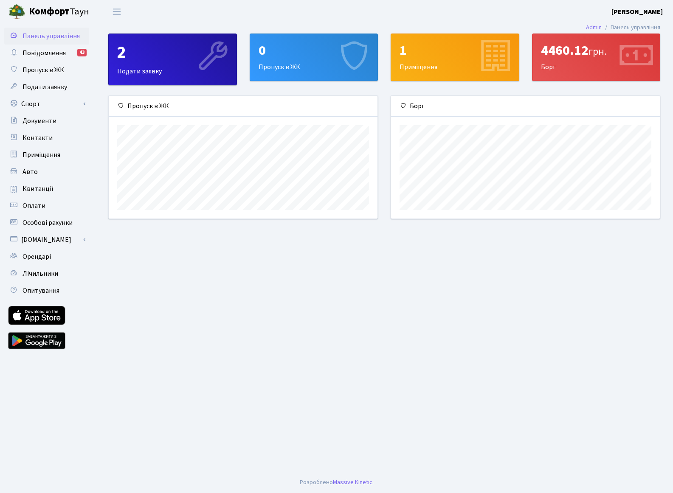 This screenshot has height=493, width=673. What do you see at coordinates (622, 28) in the screenshot?
I see `nav: breadcrumb` at bounding box center [622, 28].